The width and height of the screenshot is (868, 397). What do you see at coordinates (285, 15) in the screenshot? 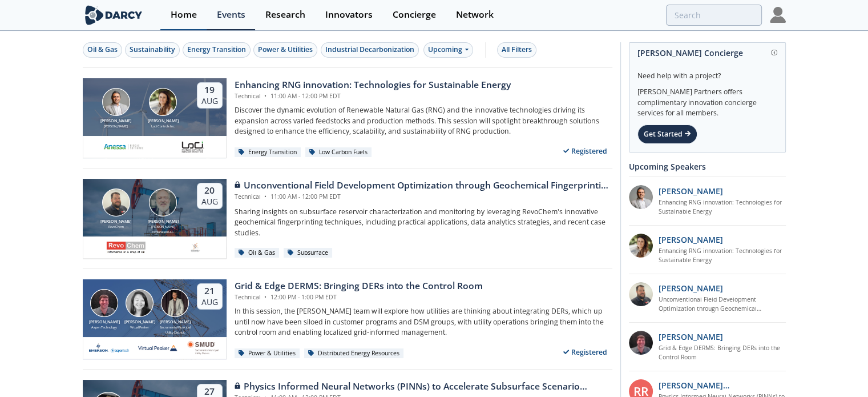
I see `div: Research` at bounding box center [285, 15].